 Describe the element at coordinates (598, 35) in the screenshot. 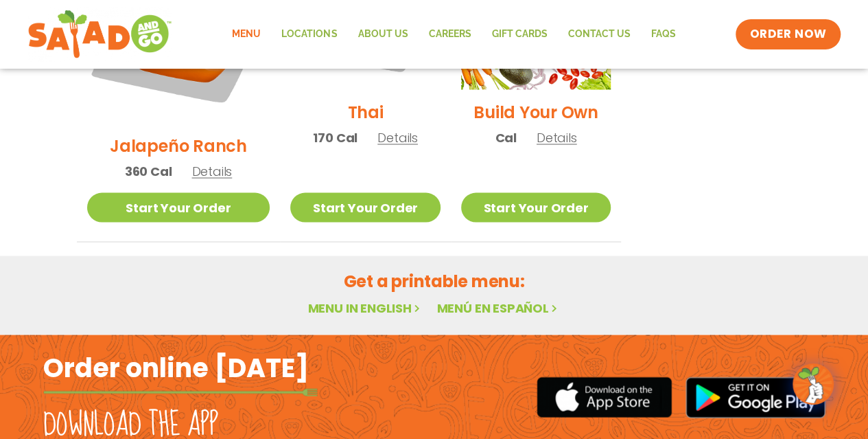

I see `a: Contact Us` at that location.